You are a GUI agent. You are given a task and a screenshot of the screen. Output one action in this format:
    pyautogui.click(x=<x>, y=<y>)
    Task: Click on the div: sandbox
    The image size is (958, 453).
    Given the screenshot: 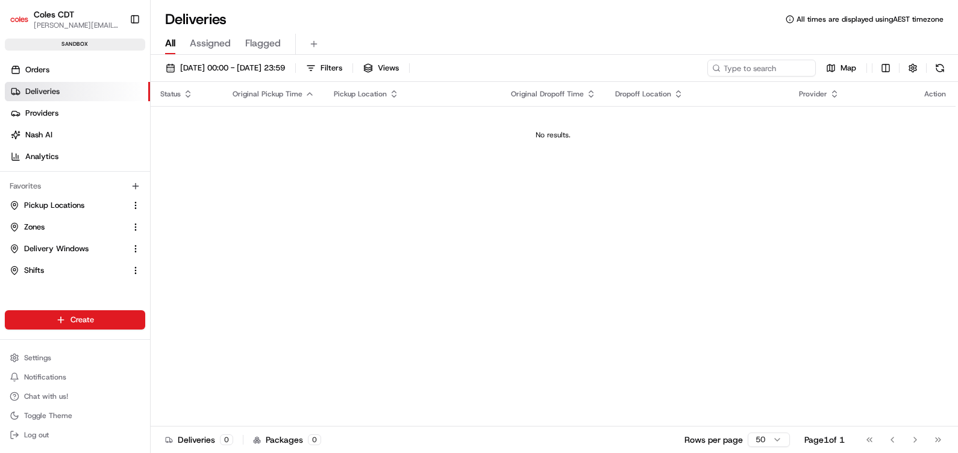 What is the action you would take?
    pyautogui.click(x=75, y=45)
    